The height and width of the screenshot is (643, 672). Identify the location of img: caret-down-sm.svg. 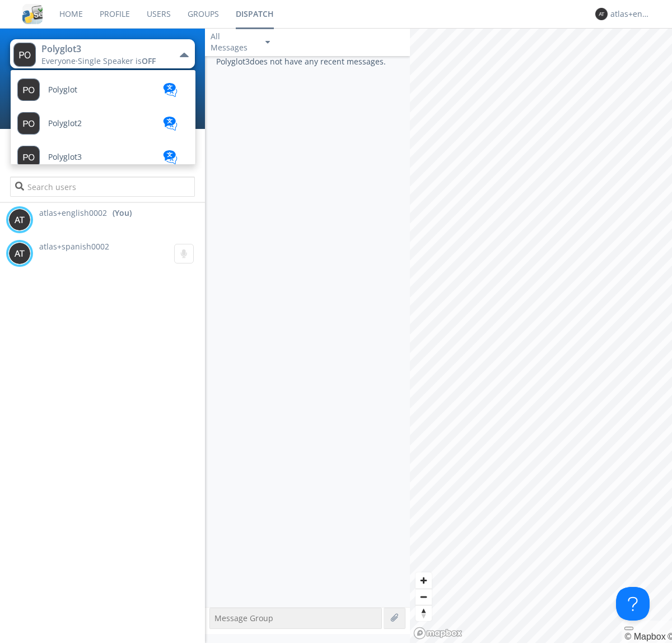
(267, 42).